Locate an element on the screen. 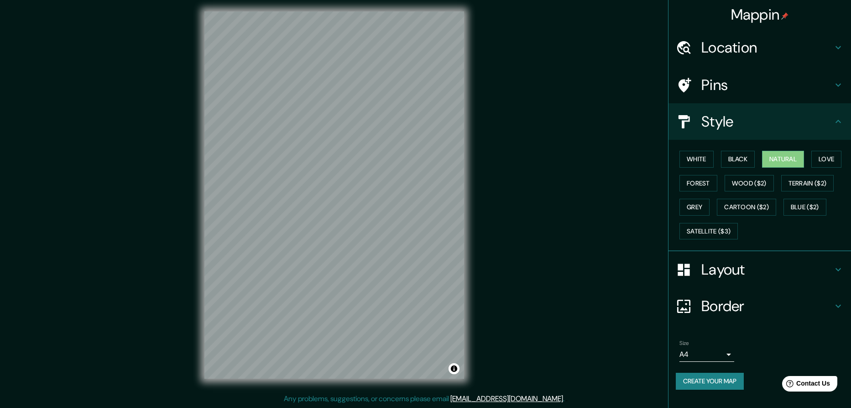  h4: Mappin is located at coordinates (760, 15).